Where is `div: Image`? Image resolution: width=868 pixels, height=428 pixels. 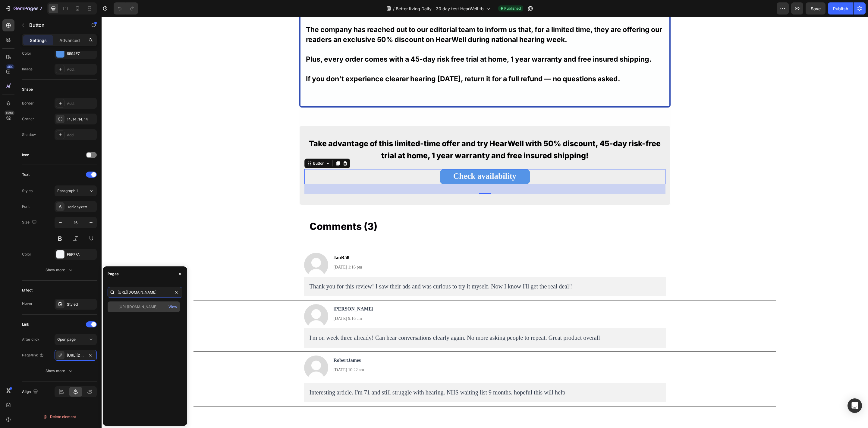 div: Image is located at coordinates (27, 69).